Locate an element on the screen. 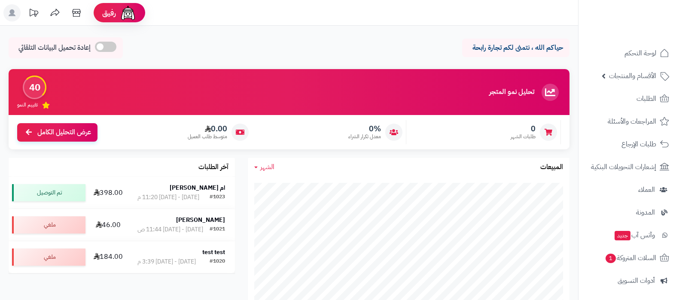  span: إعادة تحميل البيانات التلقائي is located at coordinates (55, 48).